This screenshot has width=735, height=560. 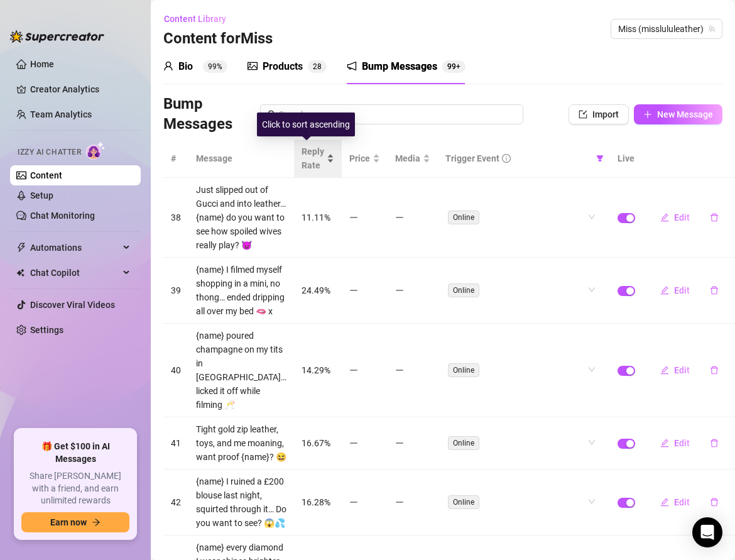 I want to click on h3: Content for Miss, so click(x=218, y=39).